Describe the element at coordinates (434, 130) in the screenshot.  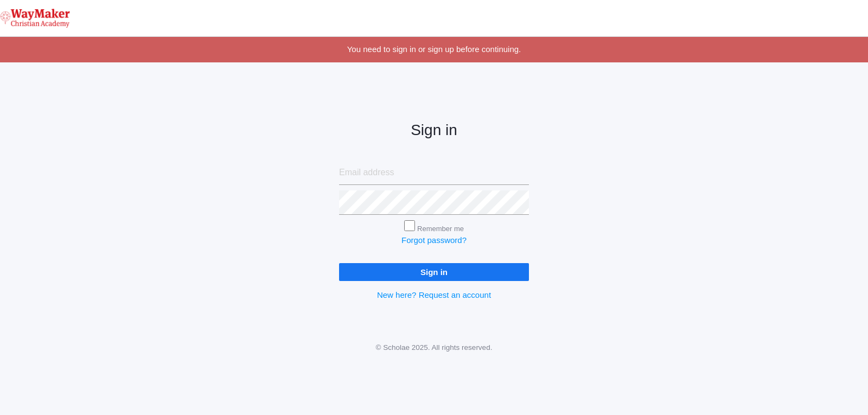
I see `h2: Sign in` at that location.